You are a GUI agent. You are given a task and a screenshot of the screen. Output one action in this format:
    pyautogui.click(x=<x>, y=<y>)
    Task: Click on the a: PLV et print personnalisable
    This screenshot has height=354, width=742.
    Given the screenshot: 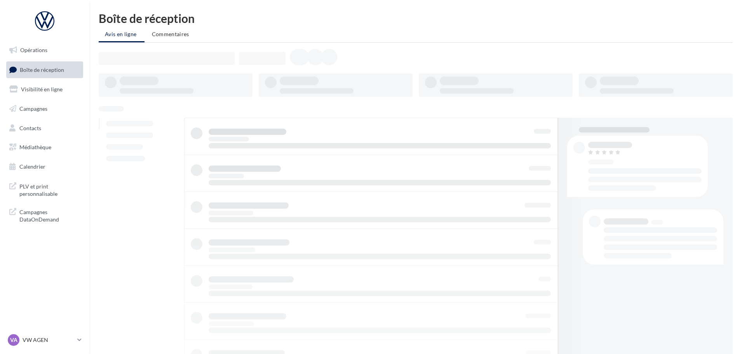 What is the action you would take?
    pyautogui.click(x=45, y=189)
    